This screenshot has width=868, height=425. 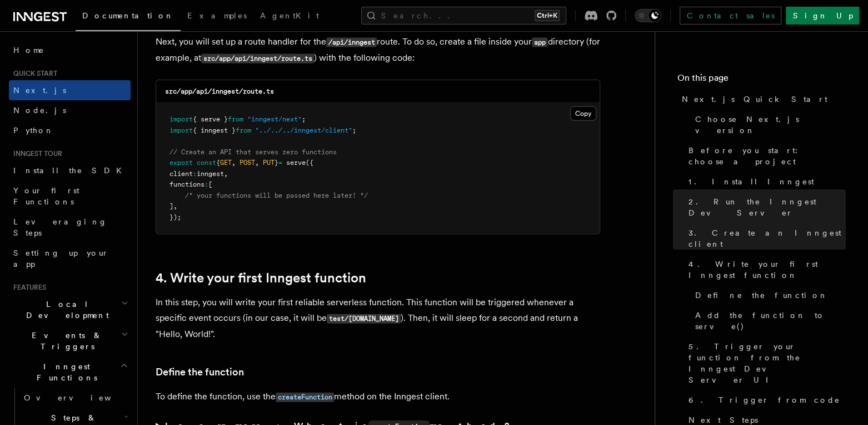 What do you see at coordinates (767, 270) in the screenshot?
I see `span: 4. Write your first Inngest function` at bounding box center [767, 270].